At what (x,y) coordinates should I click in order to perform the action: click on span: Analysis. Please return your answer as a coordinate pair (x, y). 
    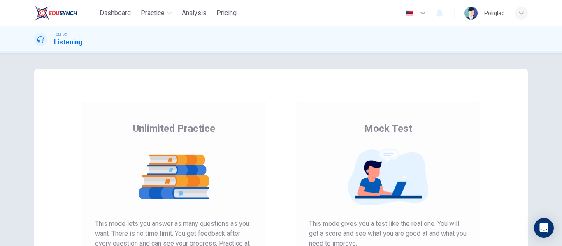
    Looking at the image, I should click on (194, 13).